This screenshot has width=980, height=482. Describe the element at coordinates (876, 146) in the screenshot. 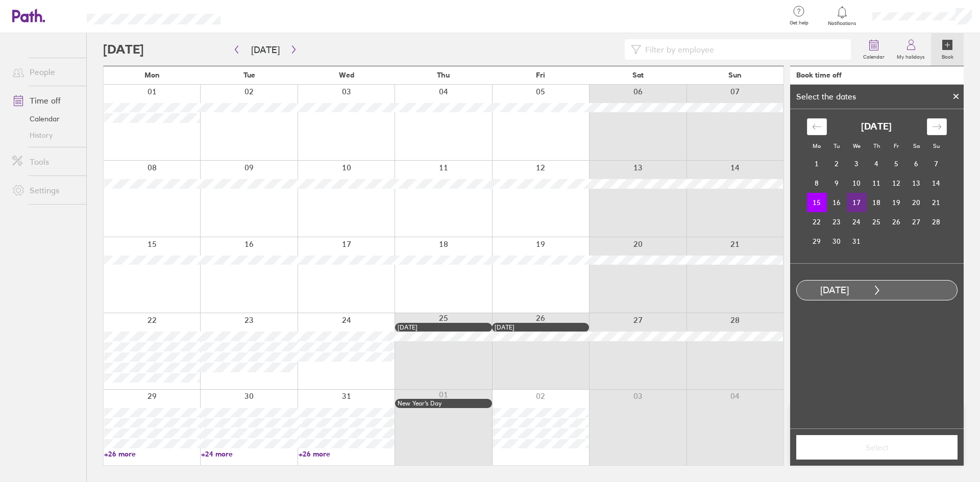

I see `small: Th` at that location.